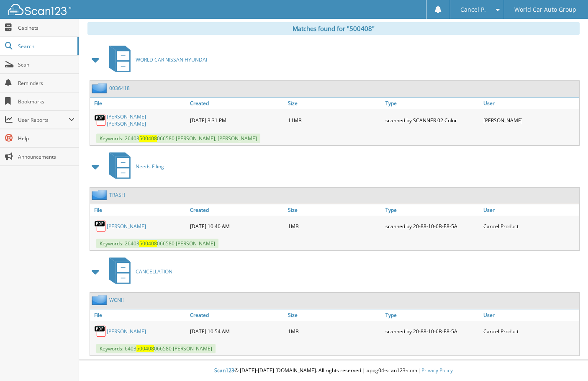 The height and width of the screenshot is (381, 588). I want to click on span: Cabinets, so click(46, 28).